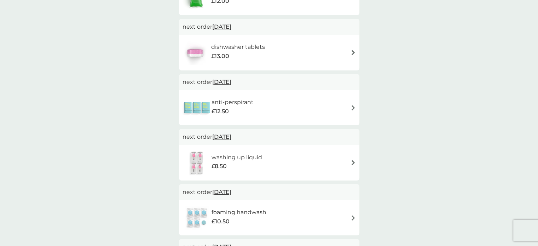  Describe the element at coordinates (239, 212) in the screenshot. I see `h6: foaming handwash` at that location.